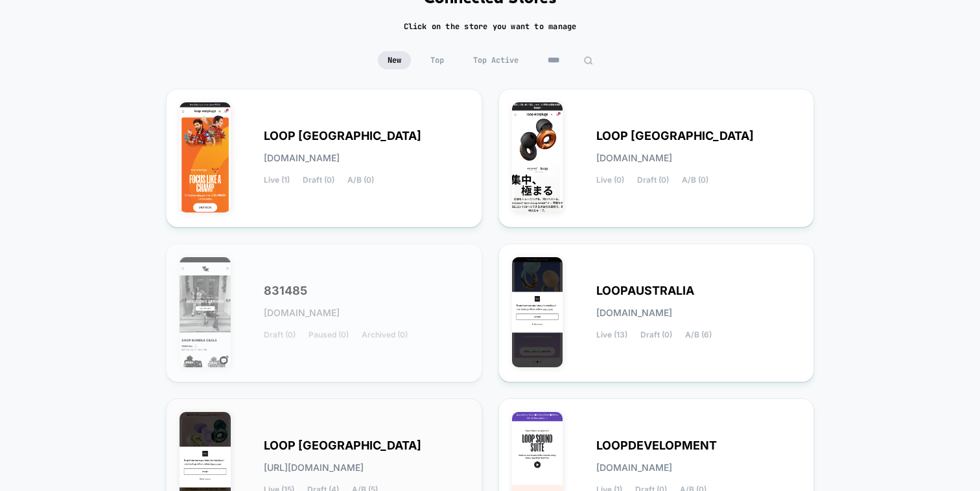 The width and height of the screenshot is (980, 491). What do you see at coordinates (329, 335) in the screenshot?
I see `span: Paused (0)` at bounding box center [329, 335].